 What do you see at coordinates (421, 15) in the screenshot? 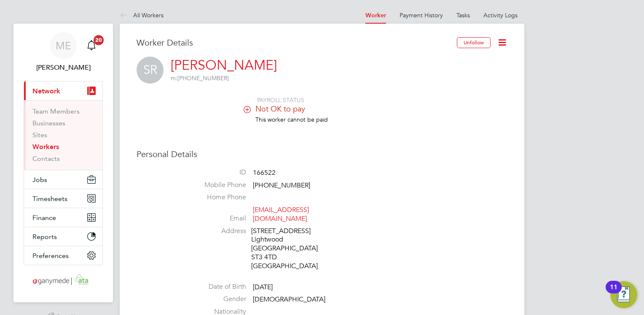
I see `a: Payment History` at bounding box center [421, 15].